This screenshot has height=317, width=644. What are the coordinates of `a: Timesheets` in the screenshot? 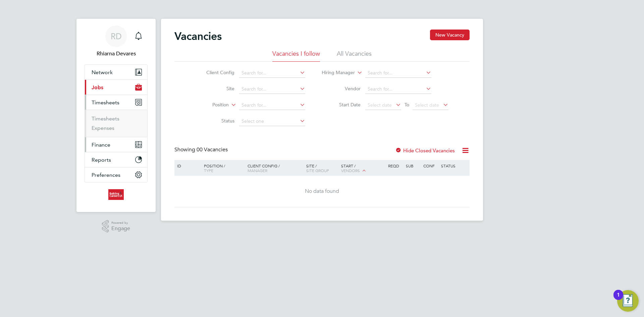 It's located at (105, 119).